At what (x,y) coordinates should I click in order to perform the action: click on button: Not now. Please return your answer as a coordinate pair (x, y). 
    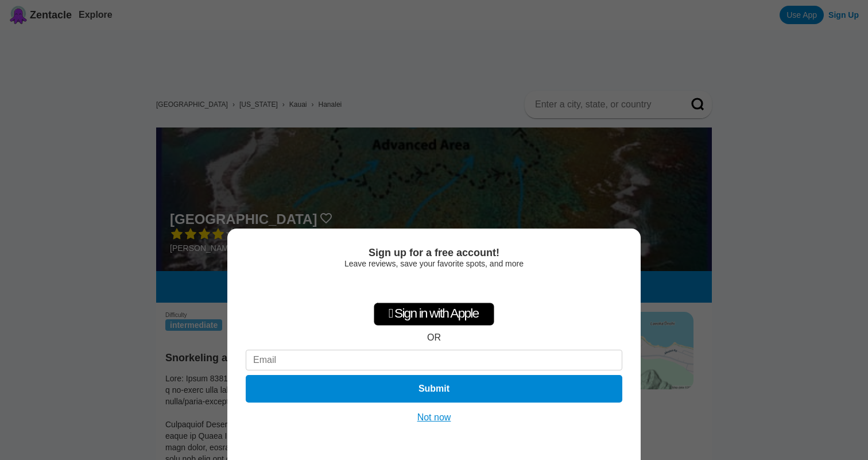
    Looking at the image, I should click on (434, 417).